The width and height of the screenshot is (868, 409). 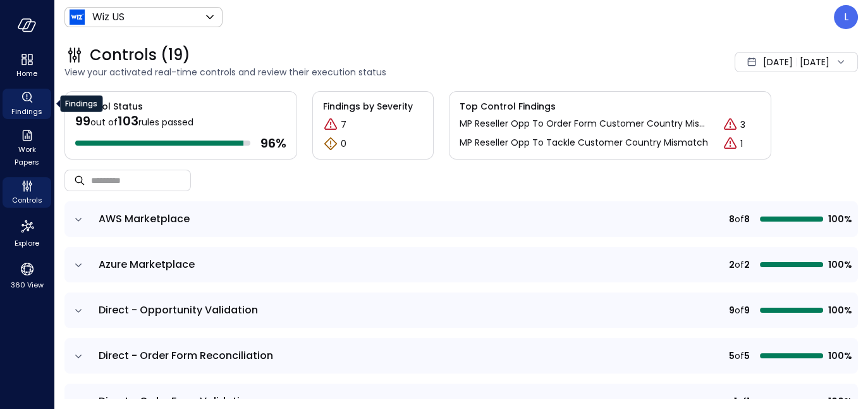 What do you see at coordinates (27, 275) in the screenshot?
I see `div: 360 View` at bounding box center [27, 275].